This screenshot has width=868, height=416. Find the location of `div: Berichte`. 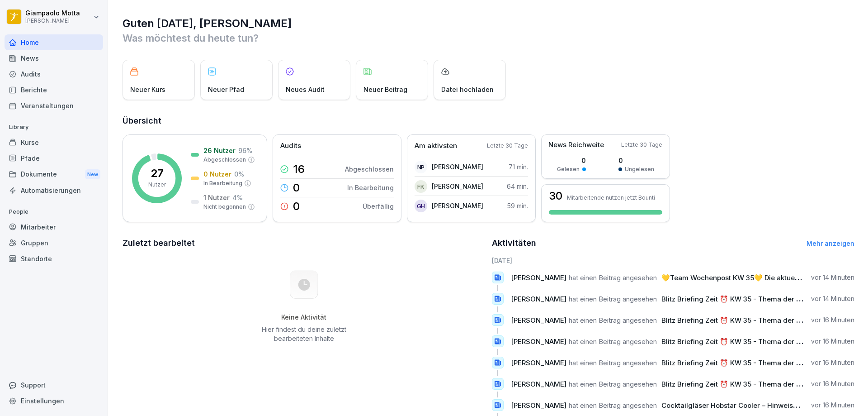

div: Berichte is located at coordinates (54, 90).